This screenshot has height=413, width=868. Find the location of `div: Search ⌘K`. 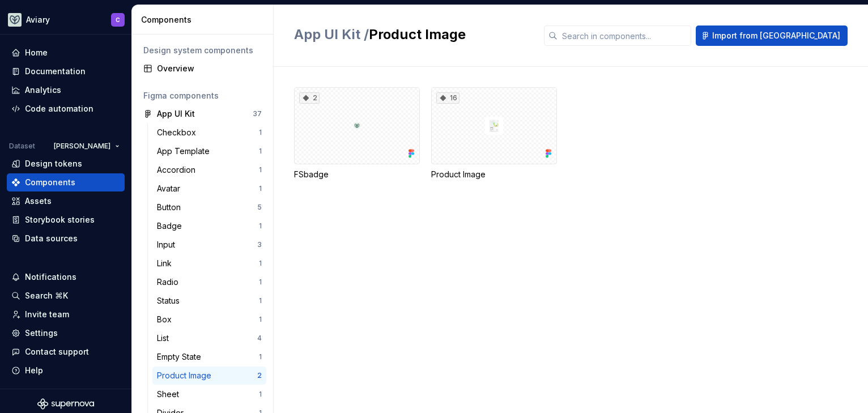

div: Search ⌘K is located at coordinates (47, 296).